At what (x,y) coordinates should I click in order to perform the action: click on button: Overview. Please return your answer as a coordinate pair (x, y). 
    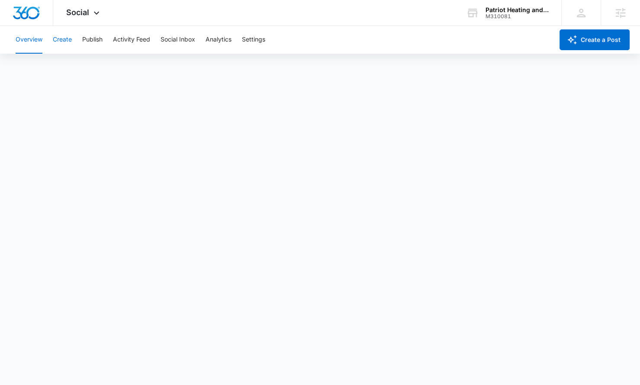
    Looking at the image, I should click on (29, 40).